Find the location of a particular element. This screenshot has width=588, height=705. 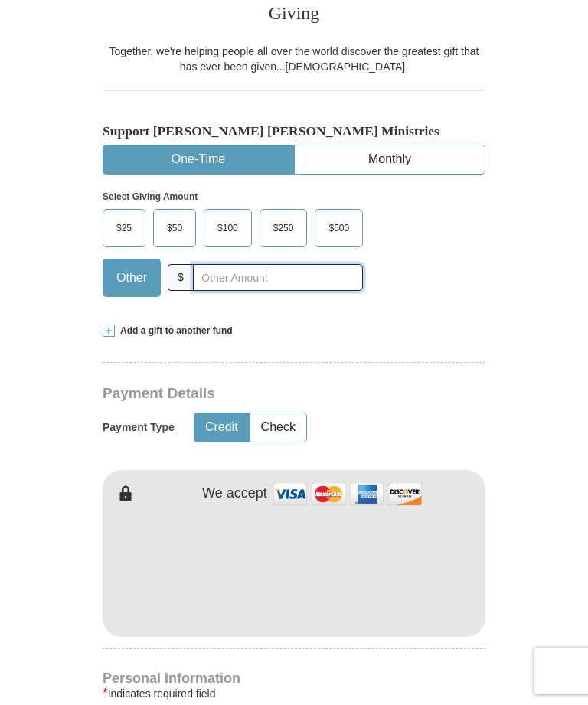

img: credit cards accepted is located at coordinates (348, 494).